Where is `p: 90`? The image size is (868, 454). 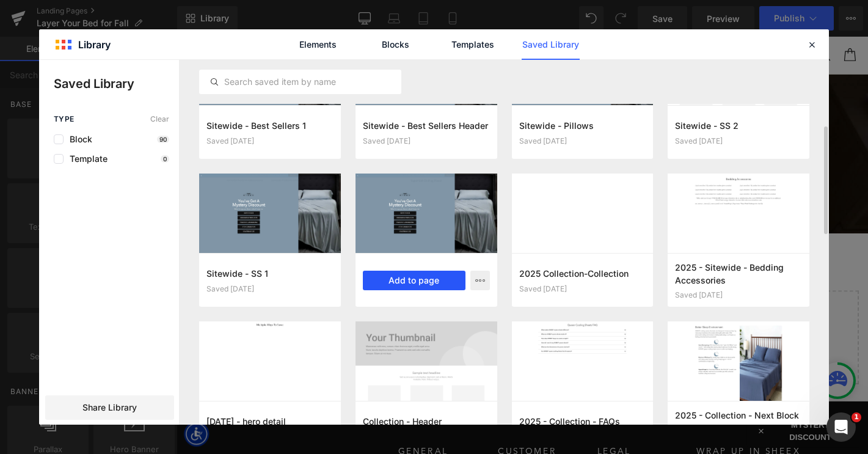 p: 90 is located at coordinates (163, 139).